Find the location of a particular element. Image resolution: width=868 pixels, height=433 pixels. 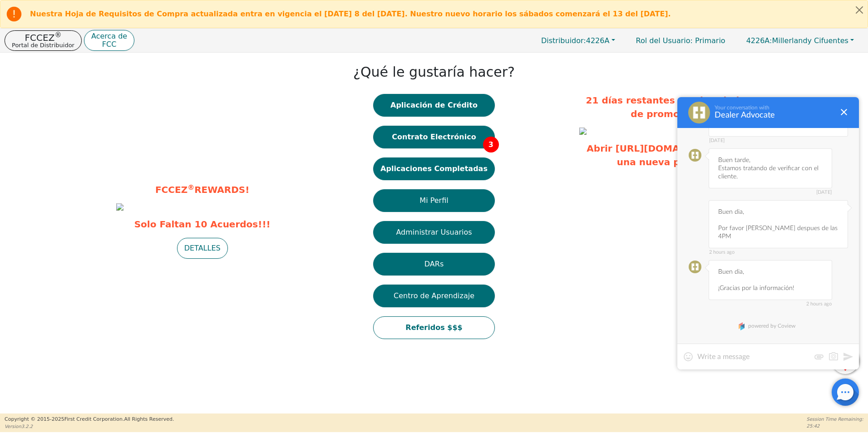

a: FCCEZ®Portal de Distribuidor is located at coordinates (43, 41).